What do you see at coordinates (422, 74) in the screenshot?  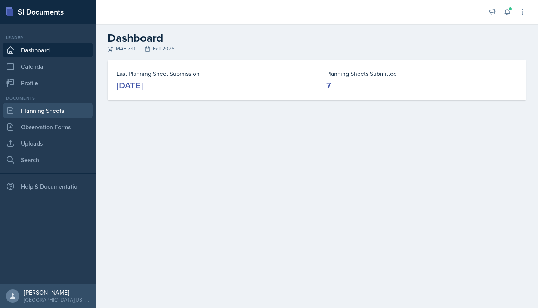 I see `dt: Planning Sheets Submitted` at bounding box center [422, 74].